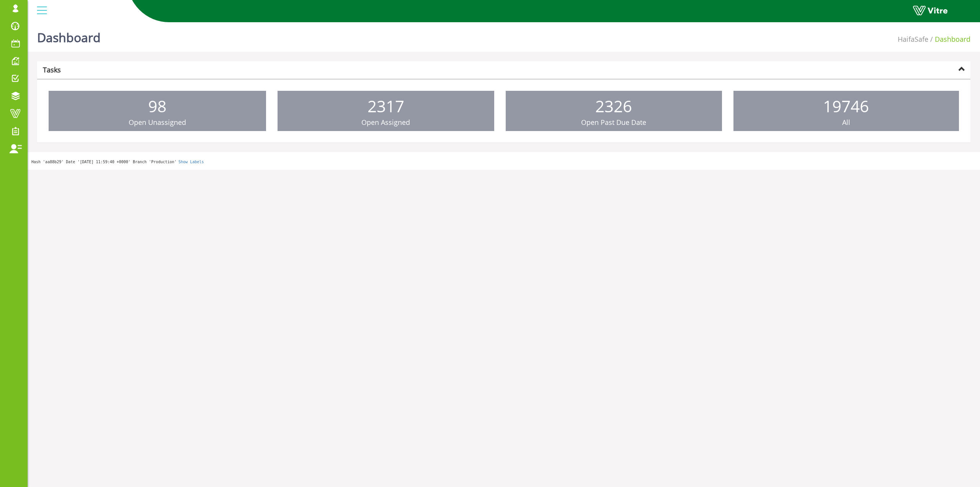 The height and width of the screenshot is (487, 980). I want to click on span: 98, so click(157, 106).